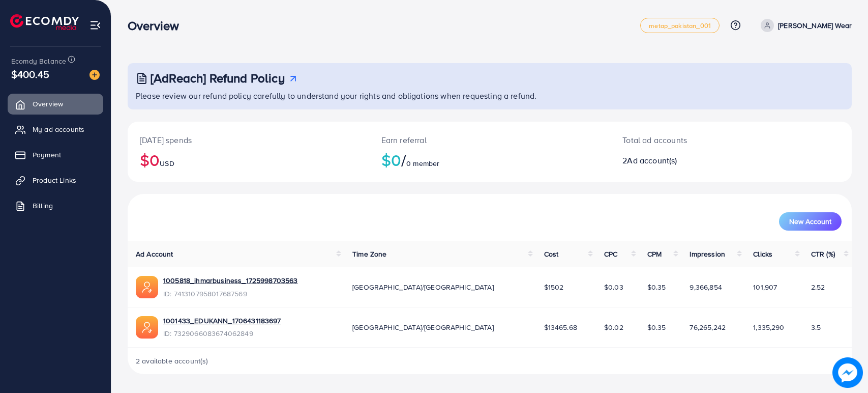  Describe the element at coordinates (167, 163) in the screenshot. I see `span: USD` at that location.